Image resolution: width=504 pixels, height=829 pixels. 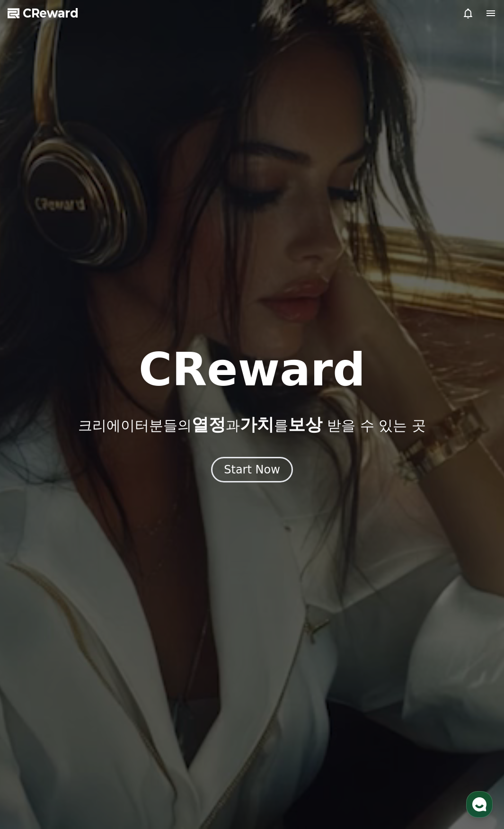 I want to click on span: 보상, so click(x=305, y=425).